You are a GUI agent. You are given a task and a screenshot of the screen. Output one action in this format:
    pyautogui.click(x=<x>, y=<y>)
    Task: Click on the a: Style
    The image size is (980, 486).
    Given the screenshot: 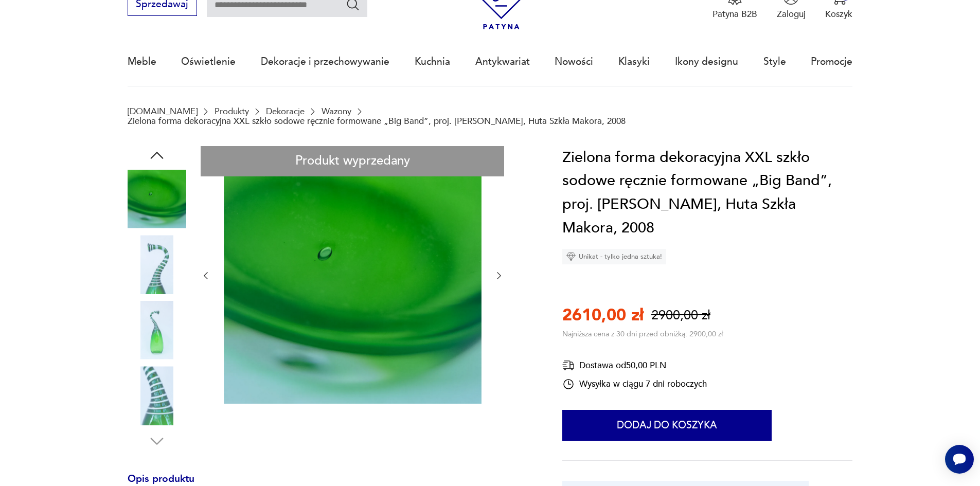 What is the action you would take?
    pyautogui.click(x=775, y=62)
    